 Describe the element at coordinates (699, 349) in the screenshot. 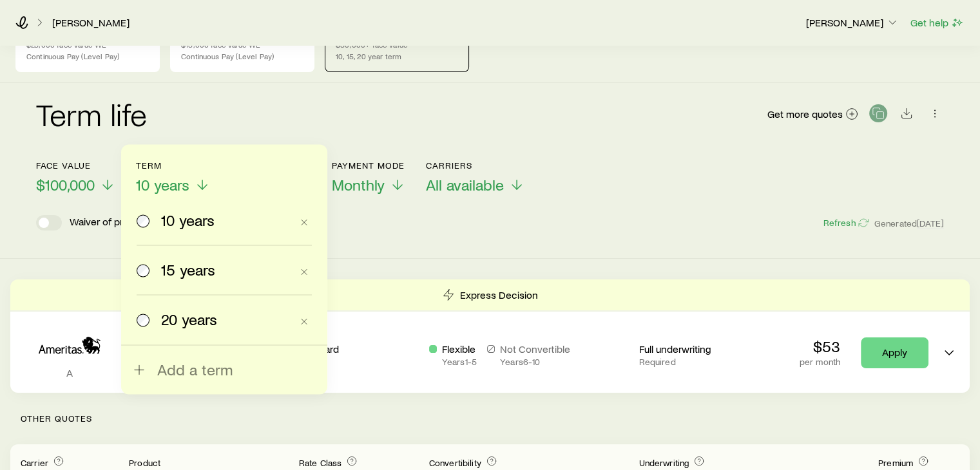

I see `p: Full underwriting` at that location.